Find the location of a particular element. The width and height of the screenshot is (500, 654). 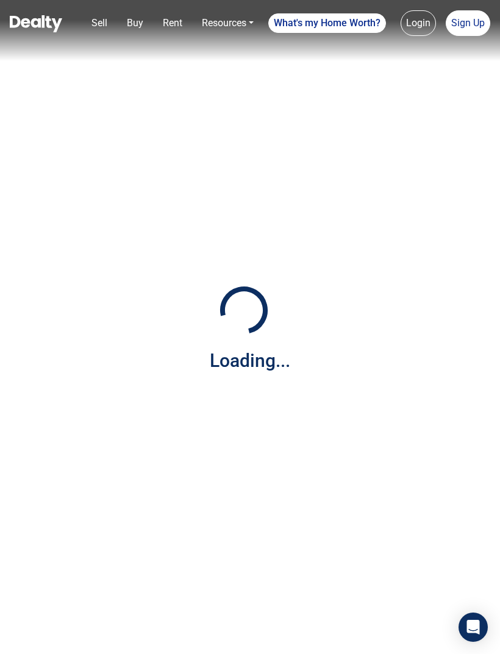

a: Rent is located at coordinates (173, 23).